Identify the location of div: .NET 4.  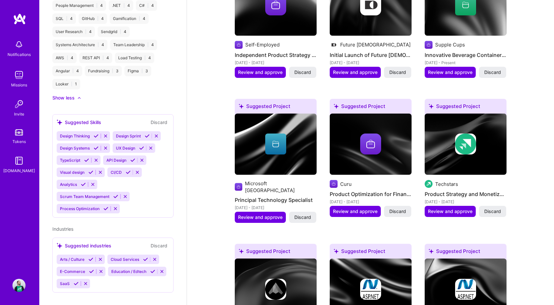
(121, 6).